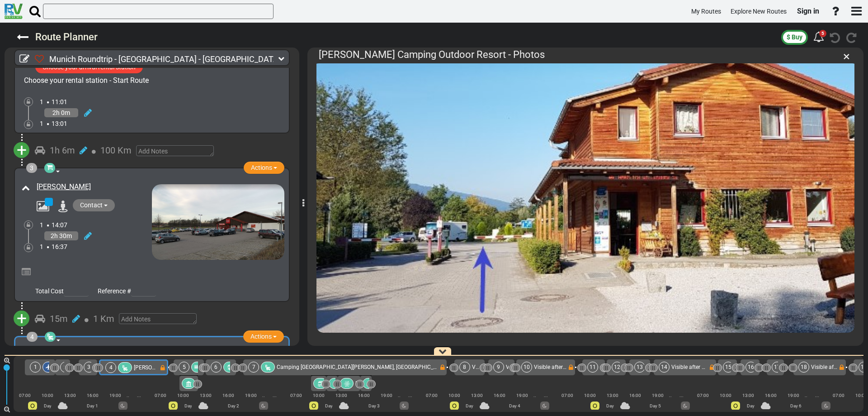 The height and width of the screenshot is (416, 868). Describe the element at coordinates (184, 367) in the screenshot. I see `div: 5` at that location.